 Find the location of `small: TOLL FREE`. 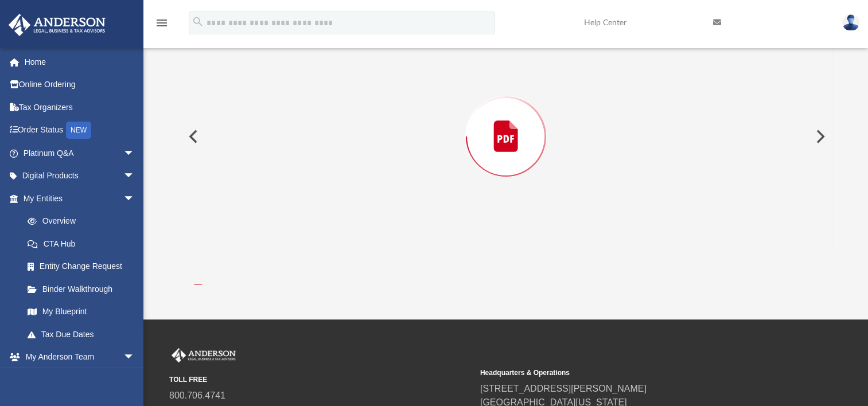

small: TOLL FREE is located at coordinates (321, 380).